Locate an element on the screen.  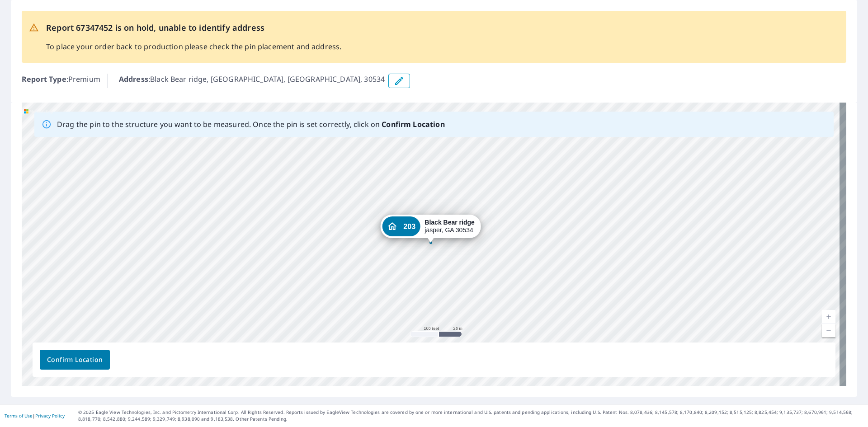
p: © 2025 Eagle View Technologies, Inc. and Pictometry International Corp. All Rights Reserved. Repo... is located at coordinates (470, 416).